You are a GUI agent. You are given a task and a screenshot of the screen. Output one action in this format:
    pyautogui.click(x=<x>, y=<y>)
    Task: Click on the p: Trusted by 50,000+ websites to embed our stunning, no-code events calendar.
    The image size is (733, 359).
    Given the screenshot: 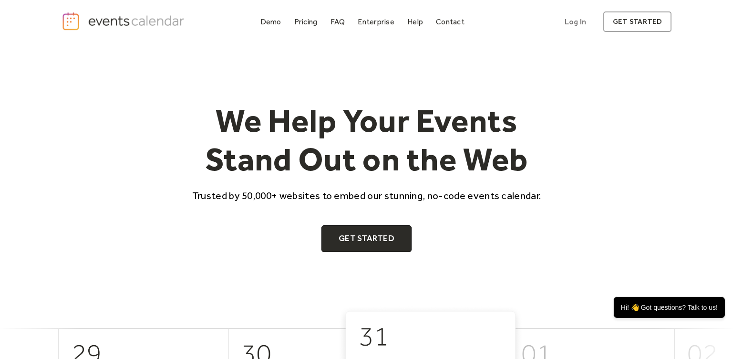 What is the action you would take?
    pyautogui.click(x=367, y=195)
    